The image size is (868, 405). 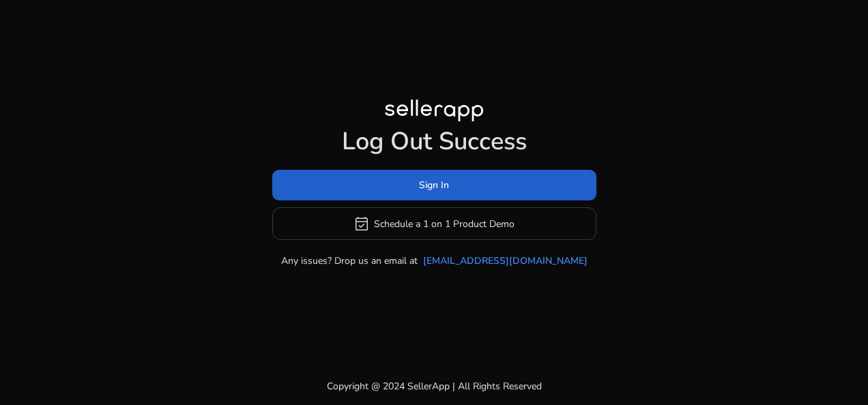 I want to click on h1: Log Out Success, so click(x=434, y=141).